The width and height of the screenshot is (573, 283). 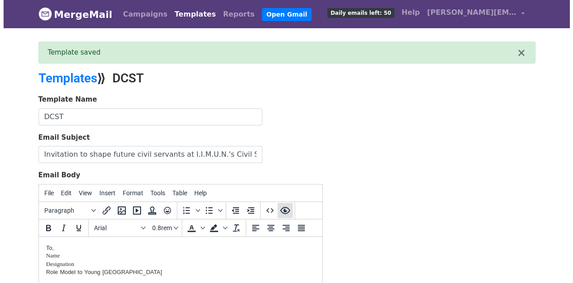 What do you see at coordinates (82, 193) in the screenshot?
I see `span: View` at bounding box center [82, 193].